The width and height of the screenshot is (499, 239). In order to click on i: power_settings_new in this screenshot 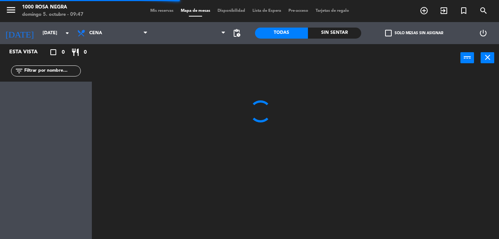, I will do `click(483, 33)`.